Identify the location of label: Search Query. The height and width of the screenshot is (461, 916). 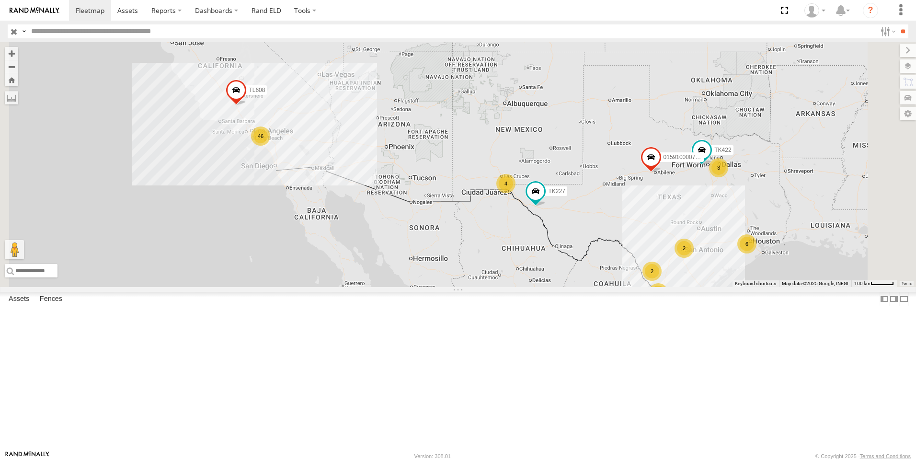
(24, 31).